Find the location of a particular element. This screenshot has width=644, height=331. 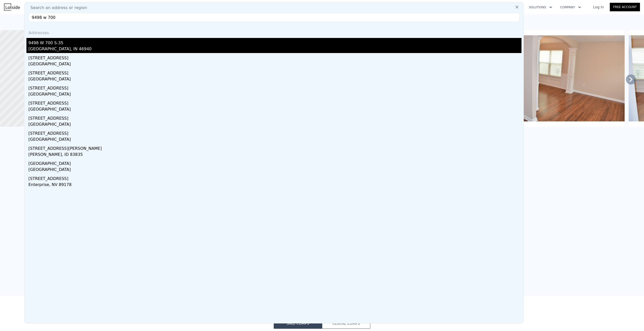

div: Addresses is located at coordinates (274, 32).